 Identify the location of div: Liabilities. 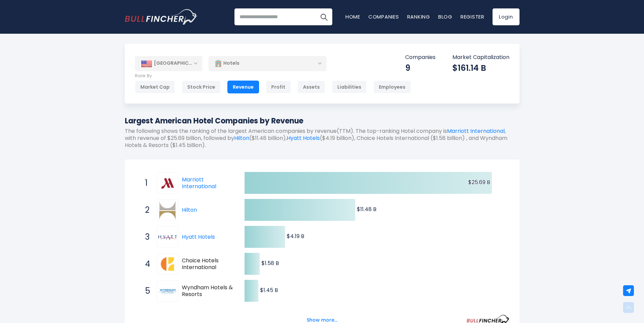
(349, 87).